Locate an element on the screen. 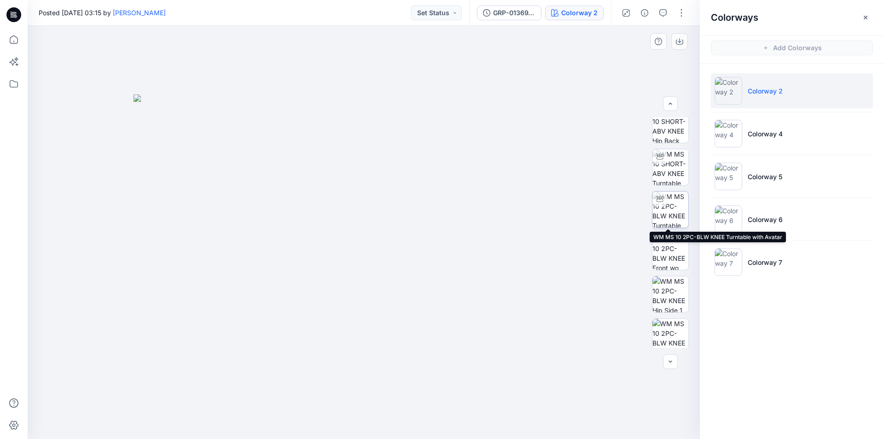  img: WM MS 10 2PC-BLW KNEE Hip Side 1 wo Avatar is located at coordinates (670, 294).